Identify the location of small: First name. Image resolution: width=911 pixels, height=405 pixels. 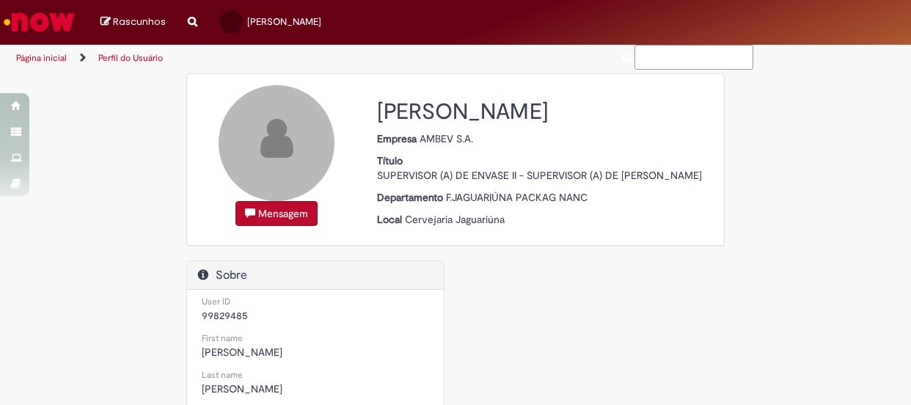
(222, 338).